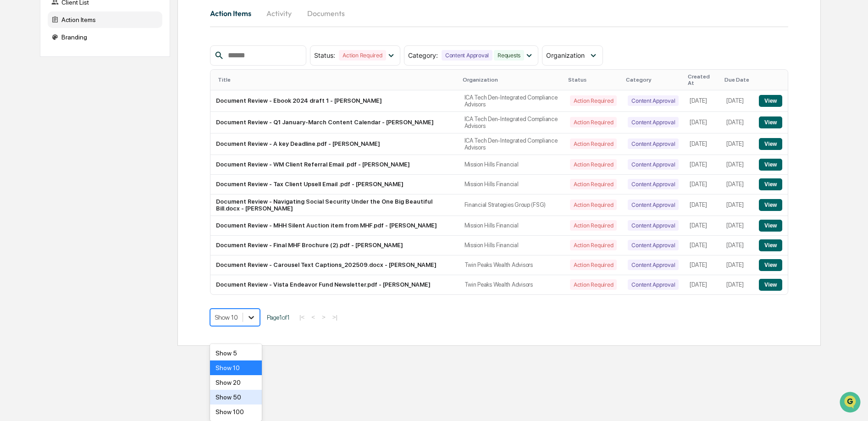 The height and width of the screenshot is (421, 868). I want to click on img: 1746055101610-c473b297-6a78-478c-a979-82029cc54cd1, so click(18, 79).